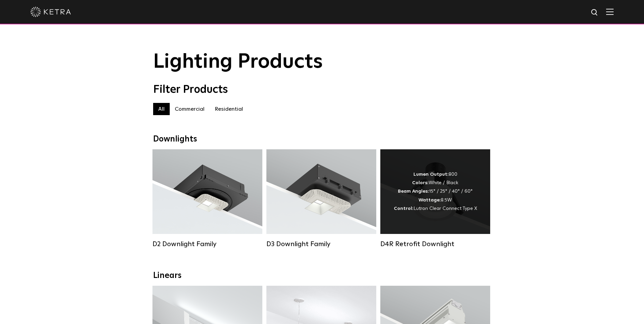 The height and width of the screenshot is (324, 644). I want to click on strong: Lumen Output:, so click(431, 175).